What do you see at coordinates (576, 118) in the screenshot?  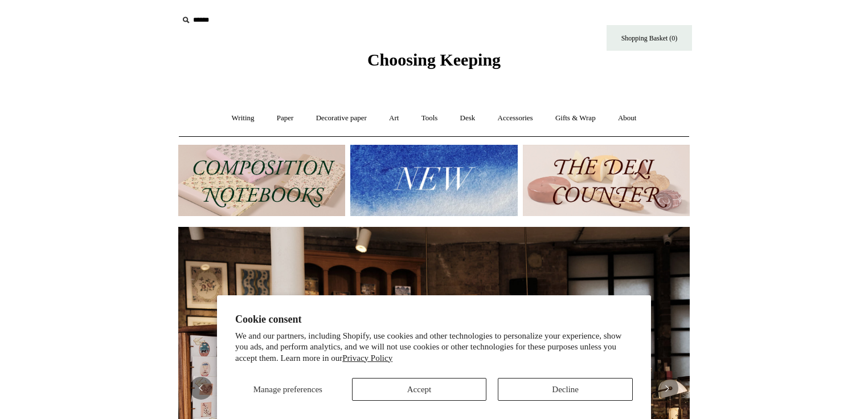 I see `a: Gifts & Wrap` at bounding box center [576, 118].